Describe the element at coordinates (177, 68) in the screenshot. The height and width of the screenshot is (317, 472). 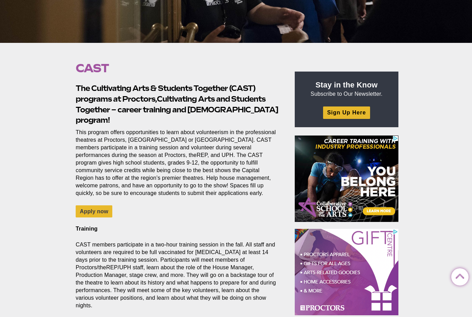
I see `h1: CAST` at that location.